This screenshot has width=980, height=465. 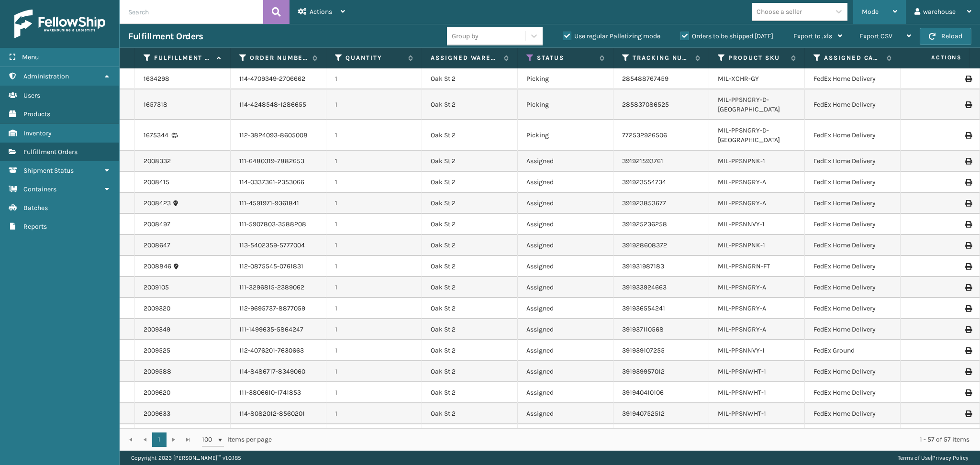 I want to click on td: 114-8486717-8349060, so click(x=279, y=372).